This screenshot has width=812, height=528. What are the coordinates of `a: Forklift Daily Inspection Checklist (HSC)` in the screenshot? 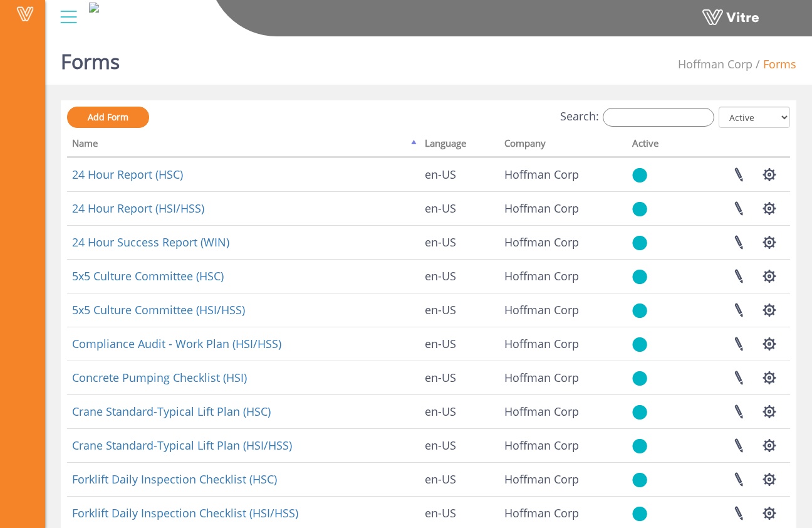 It's located at (175, 479).